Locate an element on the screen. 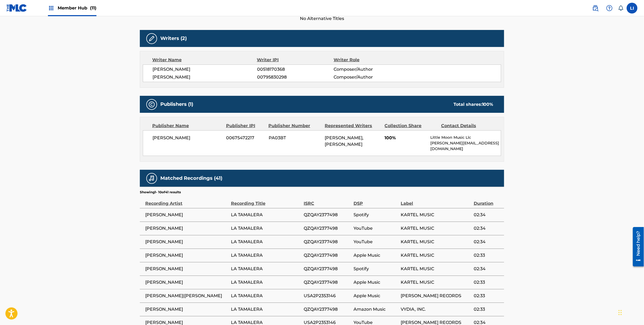 The height and width of the screenshot is (325, 644). span: (11) is located at coordinates (93, 8).